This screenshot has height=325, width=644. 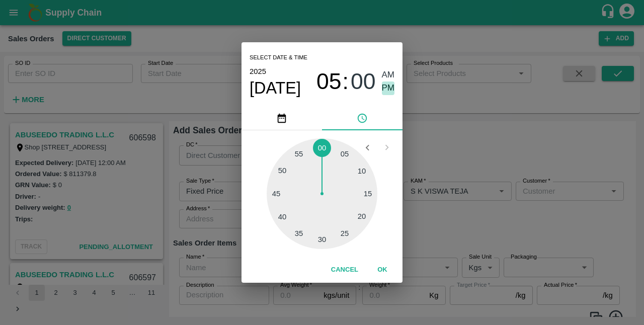 What do you see at coordinates (368, 147) in the screenshot?
I see `button: Open previous view` at bounding box center [368, 147].